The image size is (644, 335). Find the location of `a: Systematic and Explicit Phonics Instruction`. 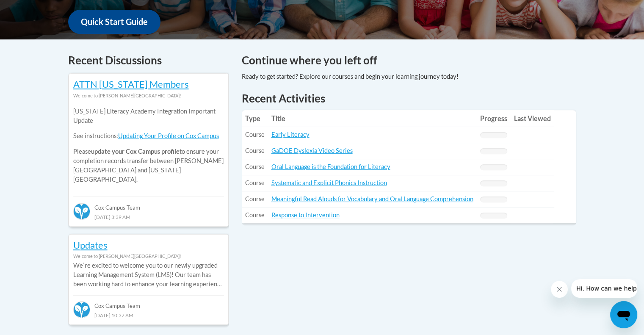

a: Systematic and Explicit Phonics Instruction is located at coordinates (329, 183).